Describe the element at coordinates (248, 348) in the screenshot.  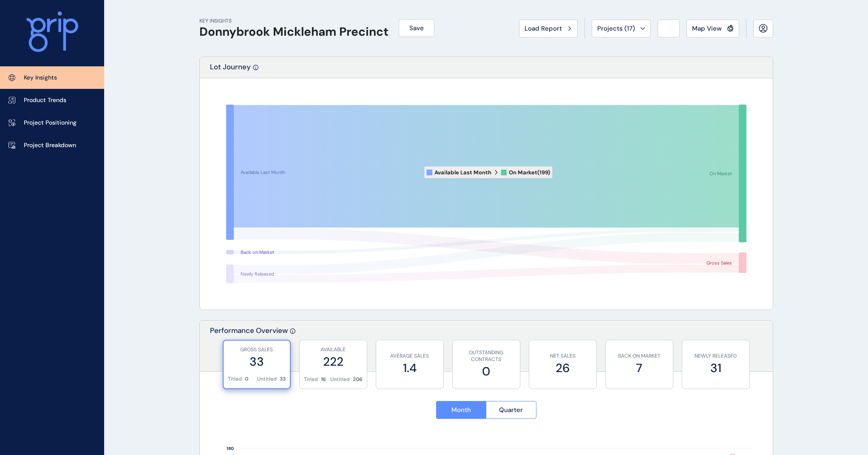
I see `p: Performance Overview` at that location.